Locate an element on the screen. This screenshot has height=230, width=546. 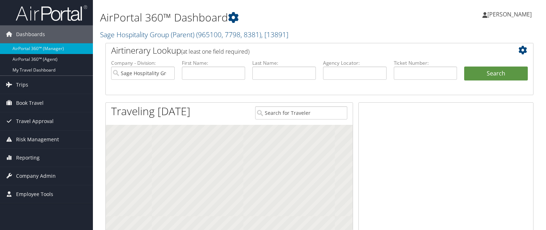
h1: AirPortal 360™ Dashboard is located at coordinates (246, 17).